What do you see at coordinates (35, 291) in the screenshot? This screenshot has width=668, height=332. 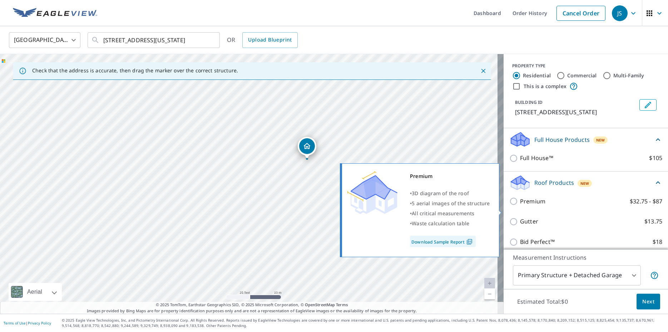 I see `div: Aerial` at bounding box center [35, 291].